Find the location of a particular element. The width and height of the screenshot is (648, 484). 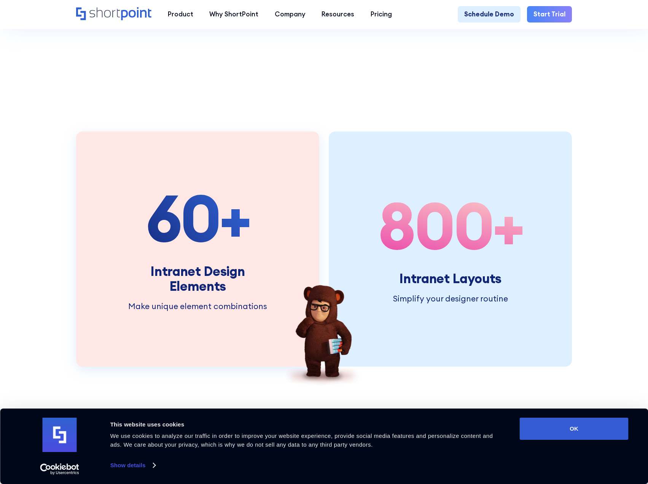

a: Why ShortPoint is located at coordinates (234, 14).